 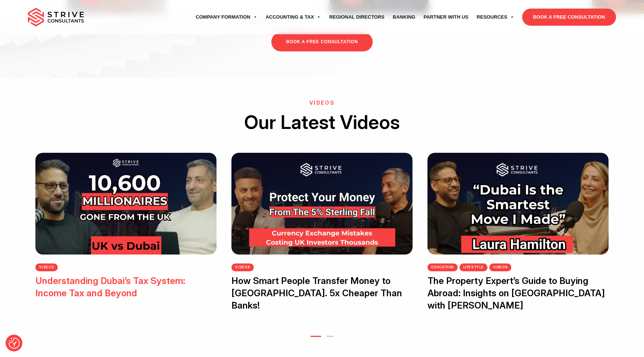 I want to click on img: Revisit consent button, so click(x=14, y=343).